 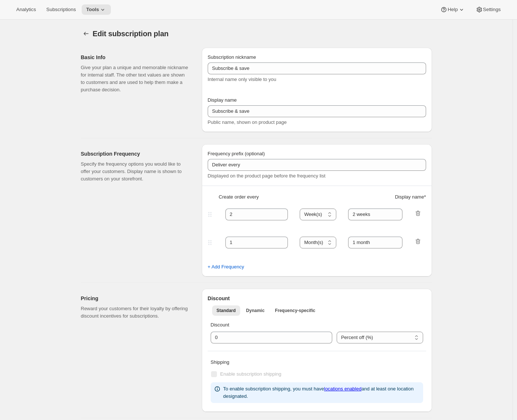 I want to click on span: Help, so click(x=452, y=10).